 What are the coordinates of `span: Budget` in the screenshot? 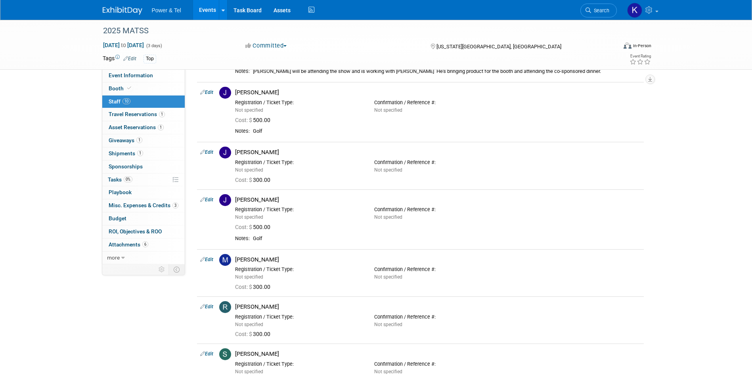 It's located at (117, 218).